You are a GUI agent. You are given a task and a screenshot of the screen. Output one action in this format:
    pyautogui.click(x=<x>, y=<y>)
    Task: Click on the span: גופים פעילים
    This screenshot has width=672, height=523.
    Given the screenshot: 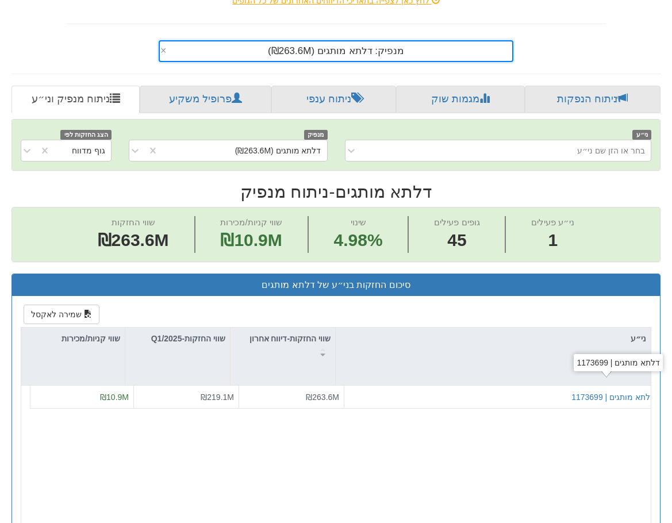 What is the action you would take?
    pyautogui.click(x=456, y=222)
    